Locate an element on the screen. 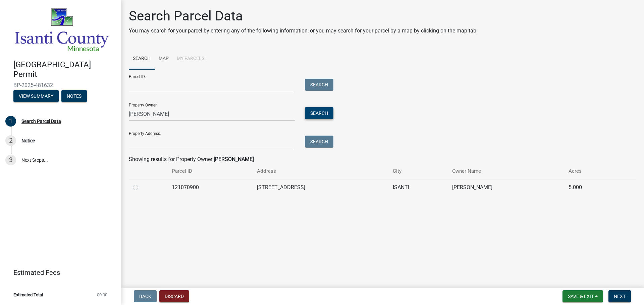  div: 3 is located at coordinates (11, 160).